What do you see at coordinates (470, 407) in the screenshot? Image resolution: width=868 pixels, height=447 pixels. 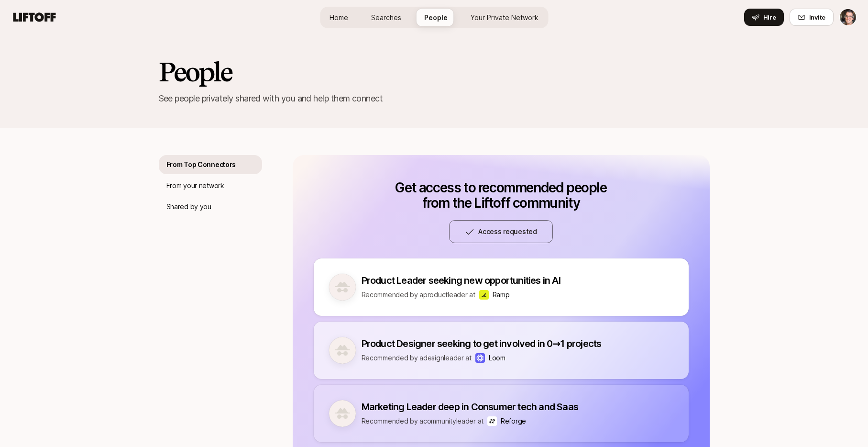 I see `p: Marketing Leader deep in Consumer tech and Saas` at bounding box center [470, 407].